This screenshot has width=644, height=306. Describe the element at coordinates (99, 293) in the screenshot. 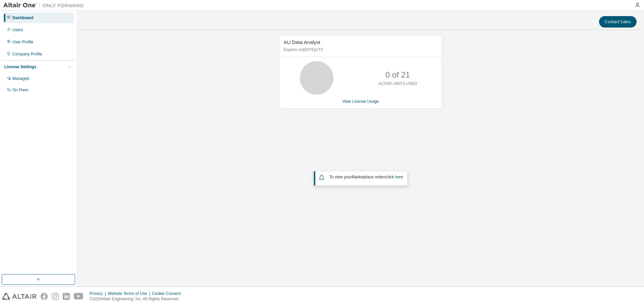

I see `div: Privacy` at that location.